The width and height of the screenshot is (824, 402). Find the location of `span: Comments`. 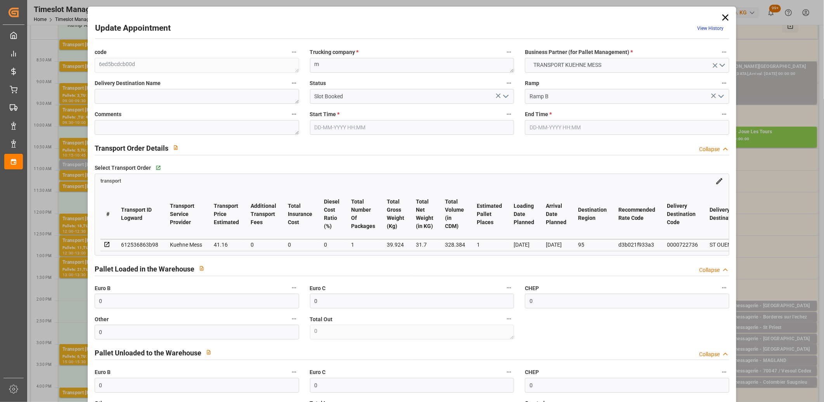

span: Comments is located at coordinates (108, 114).